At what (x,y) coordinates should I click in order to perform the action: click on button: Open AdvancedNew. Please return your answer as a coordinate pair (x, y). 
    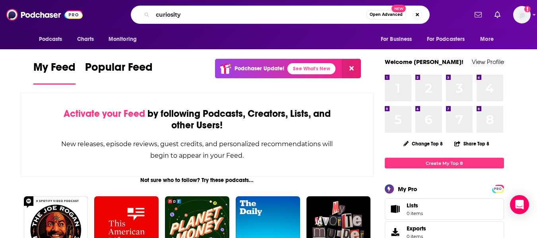
    Looking at the image, I should click on (386, 15).